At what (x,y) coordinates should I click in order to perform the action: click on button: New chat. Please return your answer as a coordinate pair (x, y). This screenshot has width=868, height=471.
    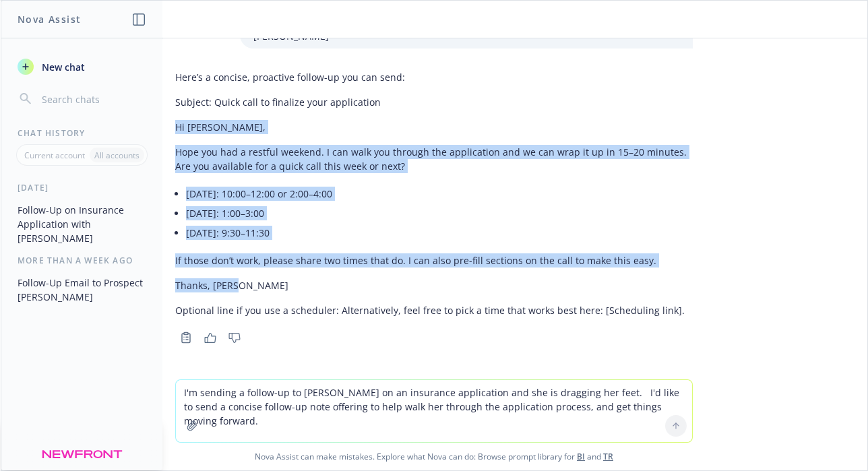
    Looking at the image, I should click on (82, 67).